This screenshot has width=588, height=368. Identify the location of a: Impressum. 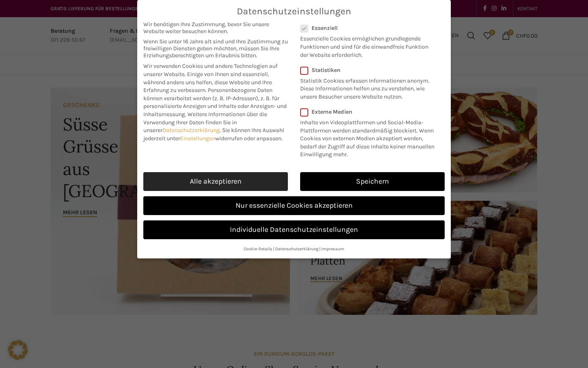
(333, 249).